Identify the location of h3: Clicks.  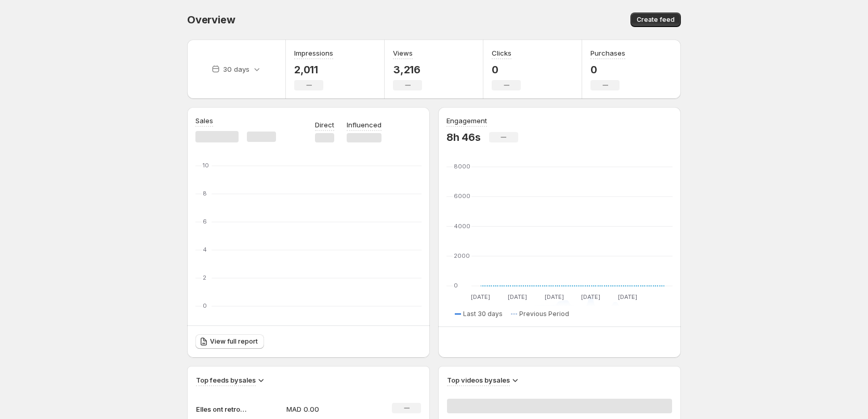
(502, 53).